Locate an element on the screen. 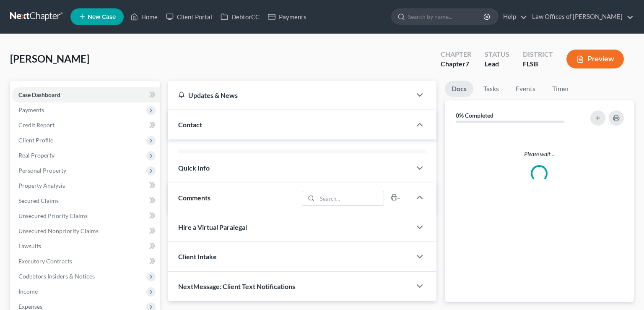 Image resolution: width=644 pixels, height=310 pixels. button: Preview is located at coordinates (595, 59).